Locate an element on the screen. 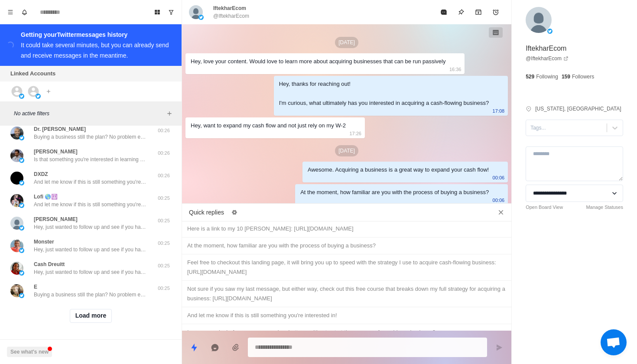 Image resolution: width=637 pixels, height=364 pixels. button: Add media is located at coordinates (236, 347).